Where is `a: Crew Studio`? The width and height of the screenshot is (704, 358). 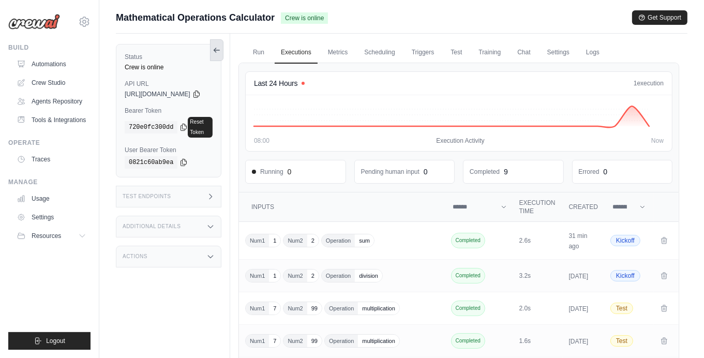
a: Crew Studio is located at coordinates (51, 83).